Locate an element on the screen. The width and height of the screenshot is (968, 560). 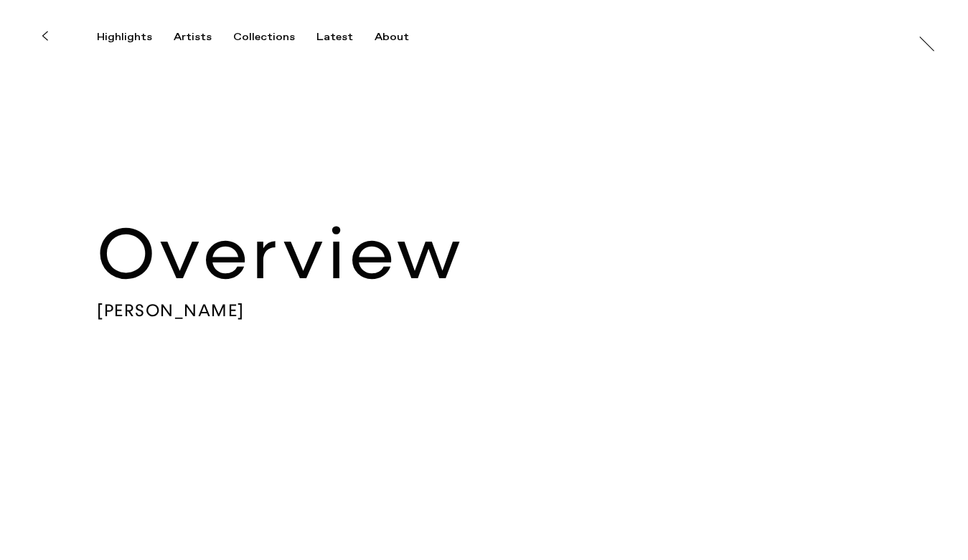
div: About is located at coordinates (392, 37).